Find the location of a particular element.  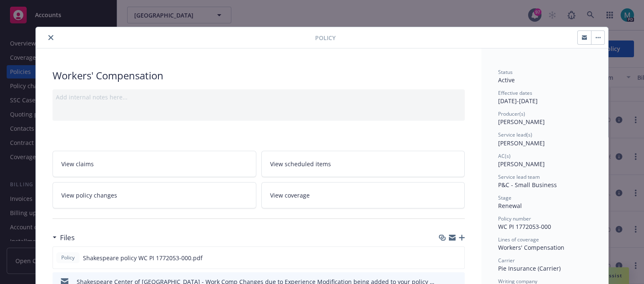

span: View claims is located at coordinates (77, 164).